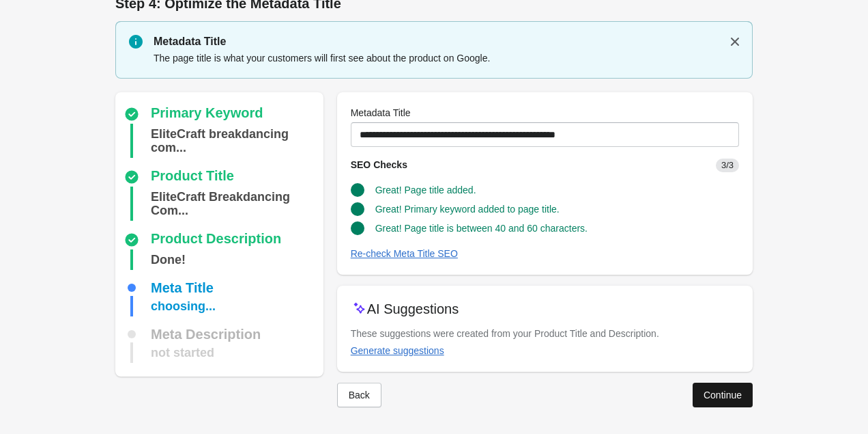 The height and width of the screenshot is (434, 868). I want to click on div: Meta Title, so click(182, 287).